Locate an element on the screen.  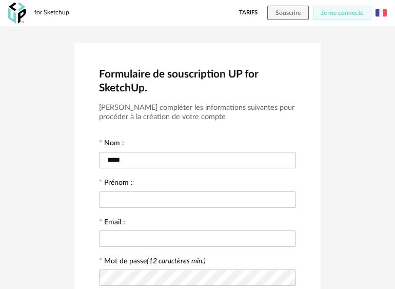
span: Je me connecte is located at coordinates (342, 13).